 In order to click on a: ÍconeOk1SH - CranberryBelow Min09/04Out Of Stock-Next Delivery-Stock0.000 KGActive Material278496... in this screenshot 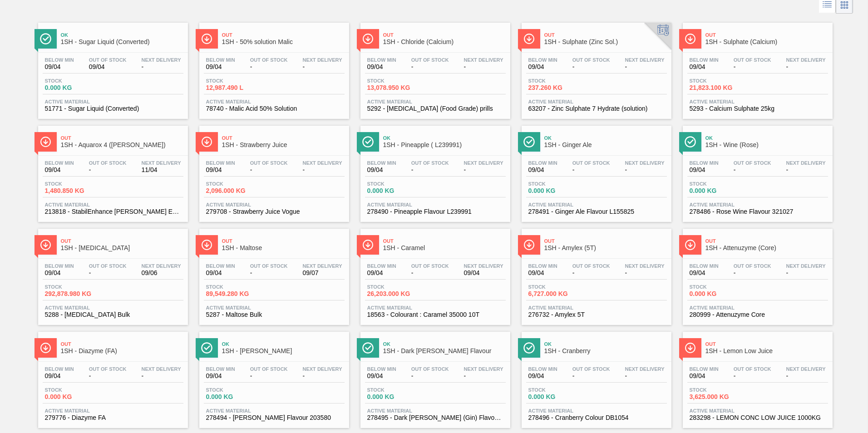, I will do `click(595, 377)`.